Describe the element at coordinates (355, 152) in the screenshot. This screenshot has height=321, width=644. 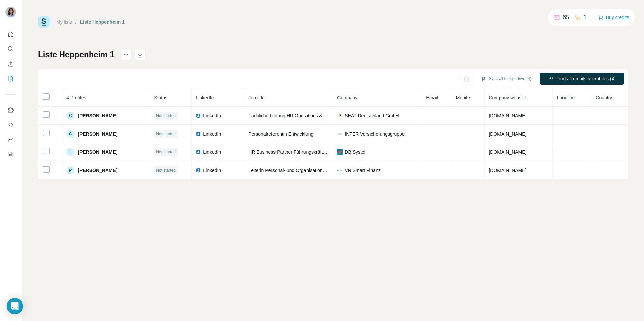
I see `span: DB Systel` at that location.